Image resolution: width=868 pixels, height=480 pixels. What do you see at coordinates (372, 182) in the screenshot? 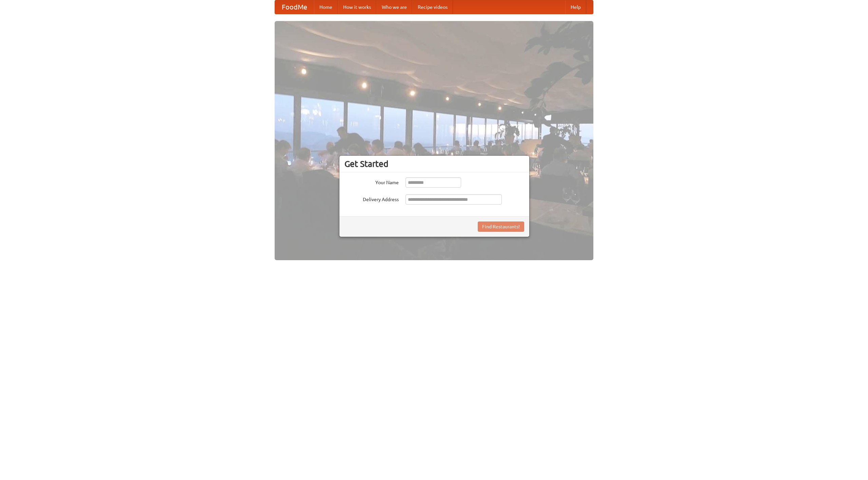
I see `label: Your Name` at bounding box center [372, 182].